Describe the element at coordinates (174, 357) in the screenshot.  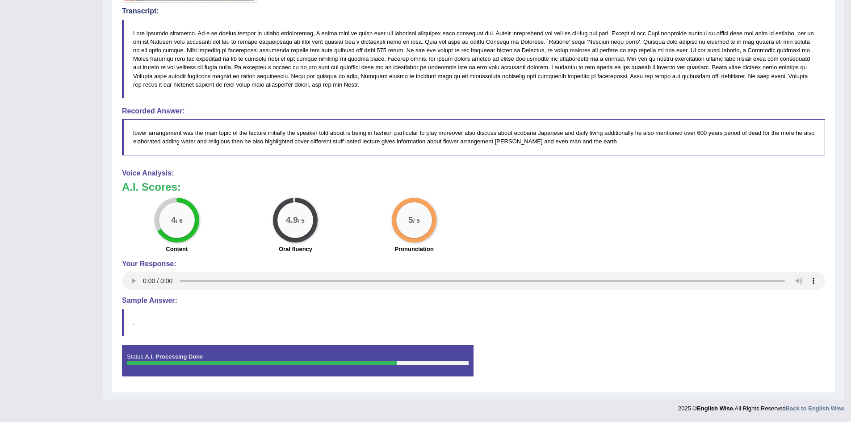
I see `strong: A.I. Processing Done` at that location.